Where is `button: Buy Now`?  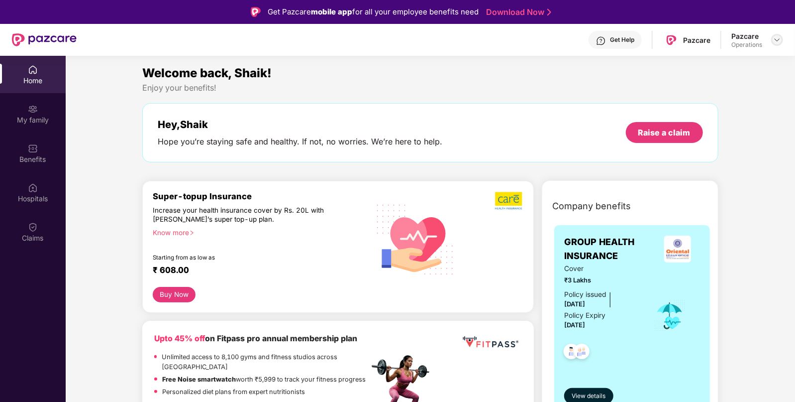 button: Buy Now is located at coordinates (174, 294).